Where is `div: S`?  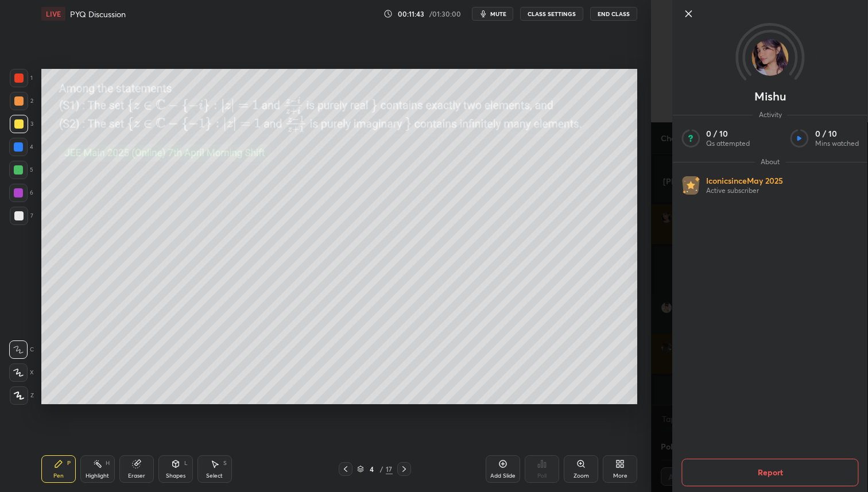
div: S is located at coordinates (225, 463).